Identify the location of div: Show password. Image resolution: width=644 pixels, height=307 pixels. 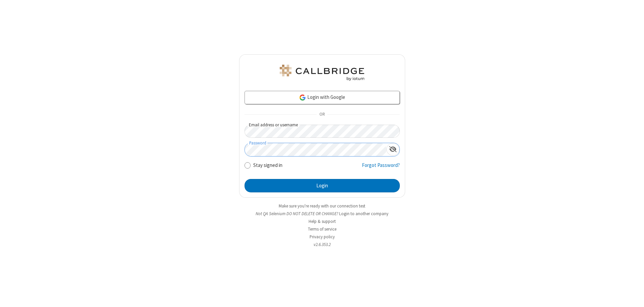
(393, 149).